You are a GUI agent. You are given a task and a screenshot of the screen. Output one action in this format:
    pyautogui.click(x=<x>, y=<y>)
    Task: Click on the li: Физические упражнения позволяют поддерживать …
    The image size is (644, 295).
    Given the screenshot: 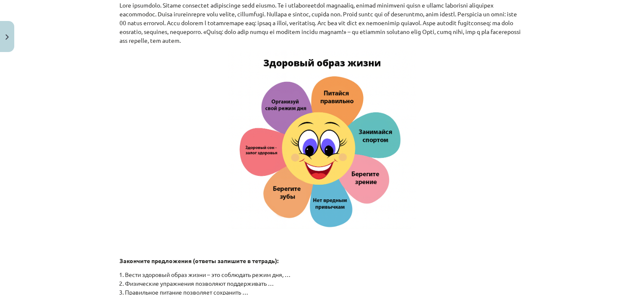 What is the action you would take?
    pyautogui.click(x=325, y=283)
    